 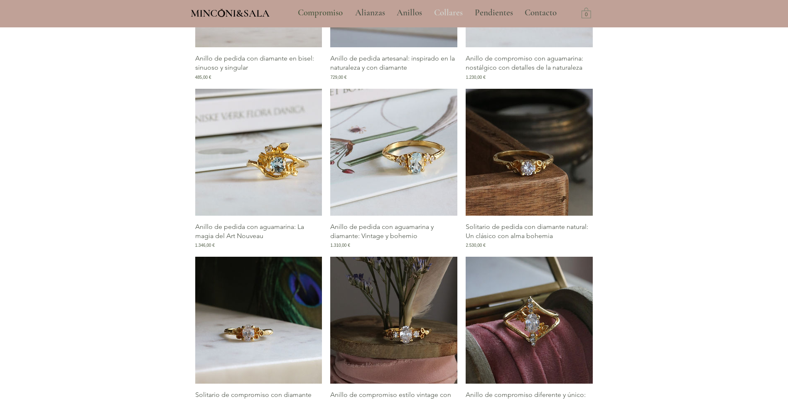 I want to click on p: Anillo de compromiso con aguamarina: nostálgico con detalles de la naturaleza, so click(x=529, y=63).